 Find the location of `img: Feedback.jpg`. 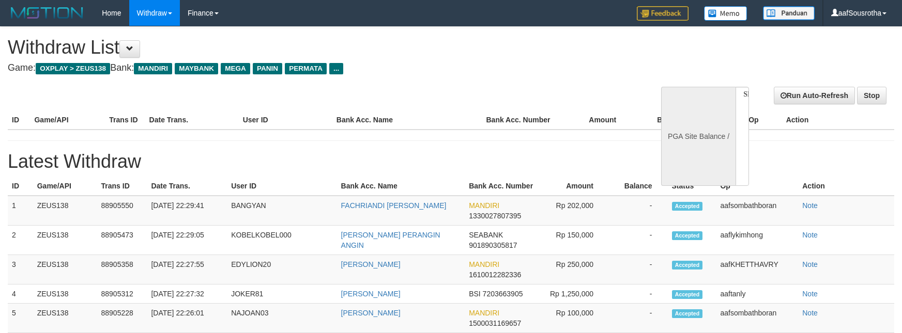

img: Feedback.jpg is located at coordinates (663, 13).